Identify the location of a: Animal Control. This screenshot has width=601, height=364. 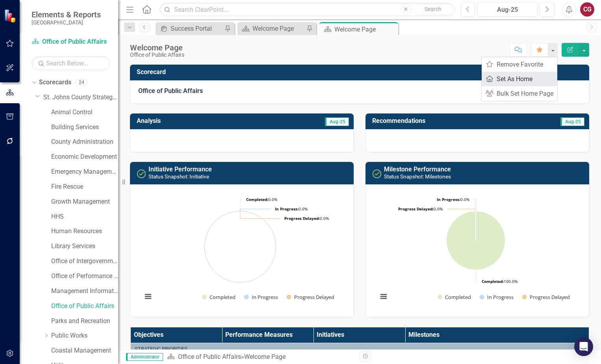
(85, 112).